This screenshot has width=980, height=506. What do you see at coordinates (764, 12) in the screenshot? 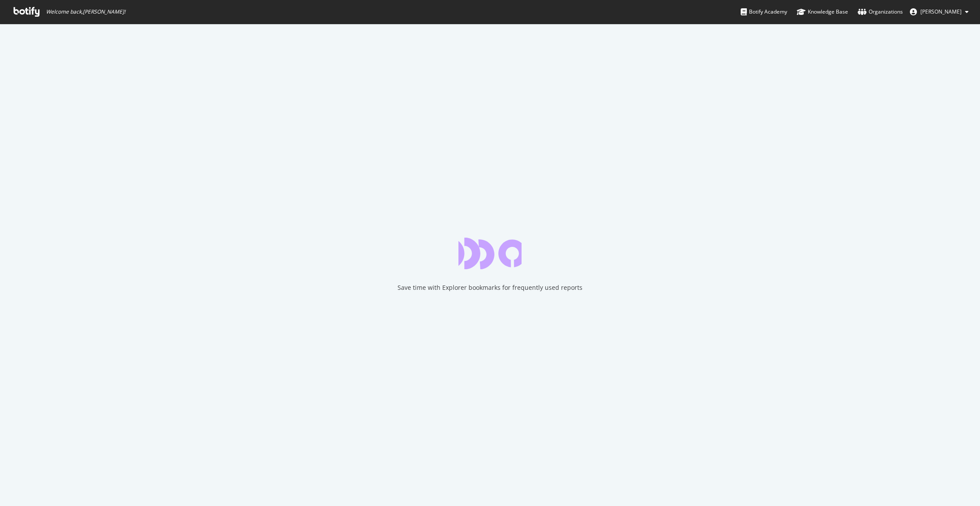
I see `div: Botify Academy` at bounding box center [764, 12].